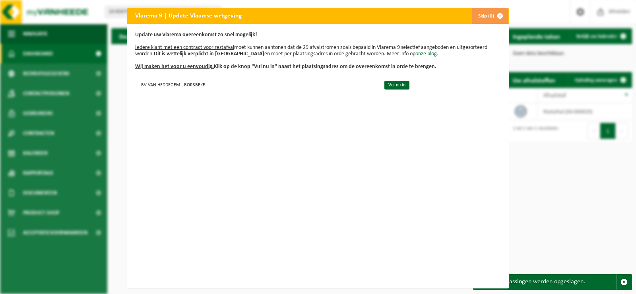  What do you see at coordinates (256, 84) in the screenshot?
I see `td: BV VAN HEDDEGEM - BORSBEKE` at bounding box center [256, 84].